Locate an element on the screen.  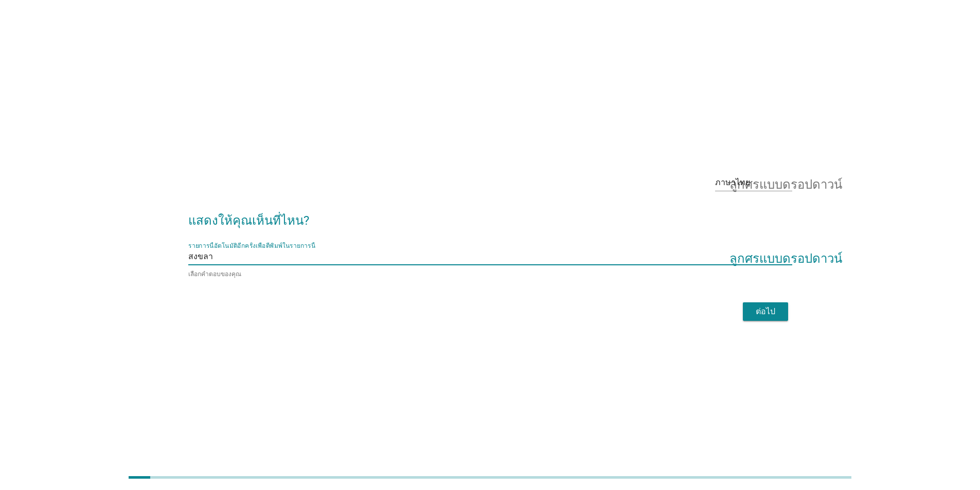
font: สงขลา is located at coordinates (201, 256).